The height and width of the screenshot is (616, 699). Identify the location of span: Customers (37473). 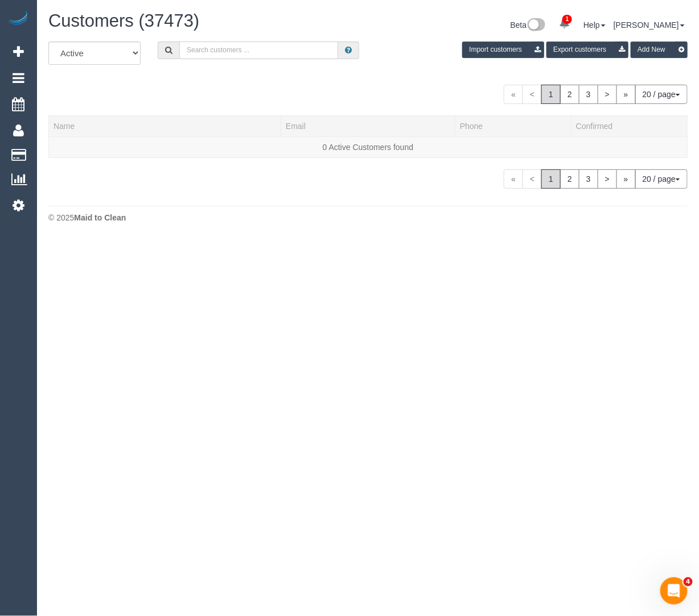
(123, 20).